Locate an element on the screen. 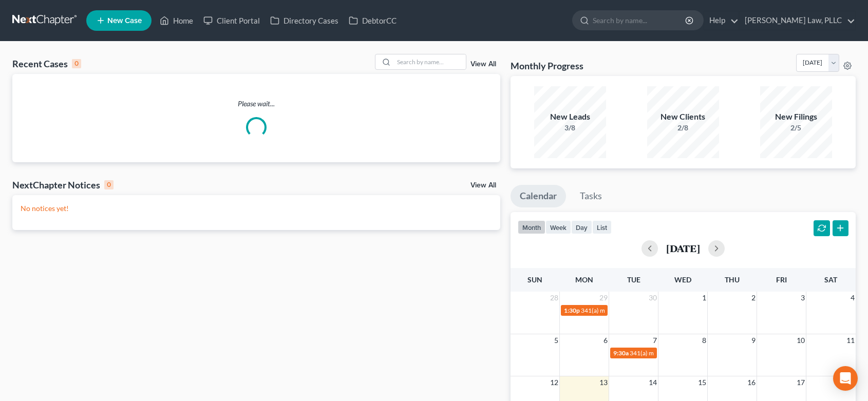  div: 2/5 is located at coordinates (796, 128).